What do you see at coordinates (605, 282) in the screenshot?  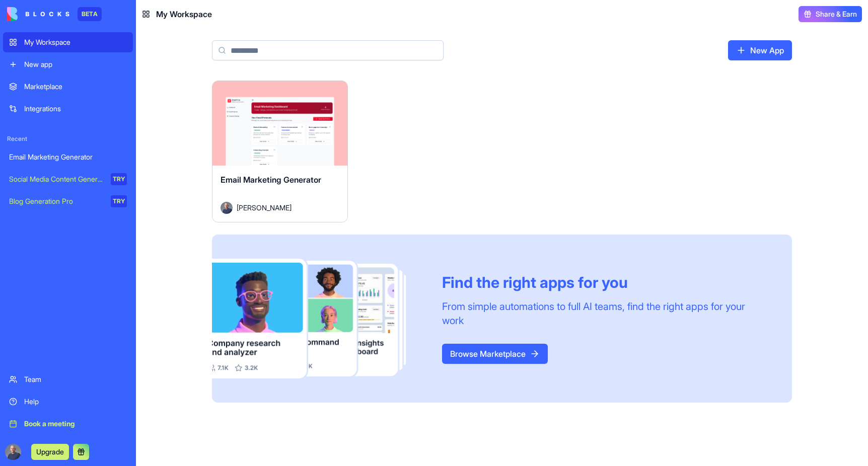 I see `div: Find the right apps for you` at bounding box center [605, 282].